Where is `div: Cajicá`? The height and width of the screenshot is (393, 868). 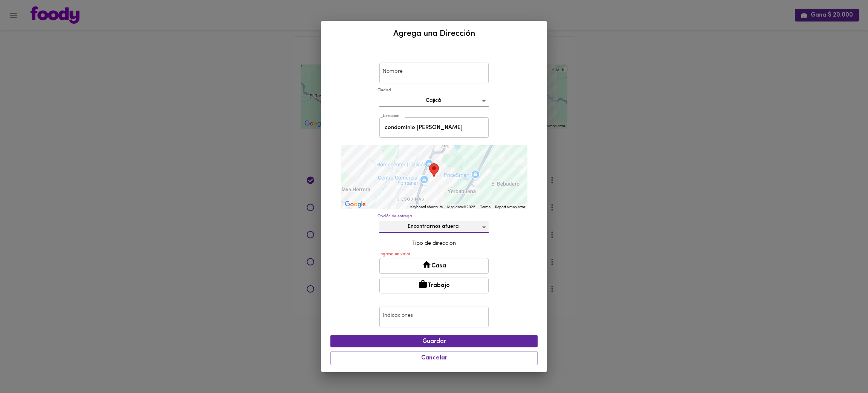 div: Cajicá is located at coordinates (434, 100).